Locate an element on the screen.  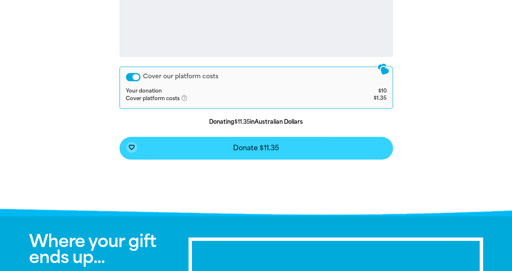
span: Where your gift ends up... is located at coordinates (92, 249).